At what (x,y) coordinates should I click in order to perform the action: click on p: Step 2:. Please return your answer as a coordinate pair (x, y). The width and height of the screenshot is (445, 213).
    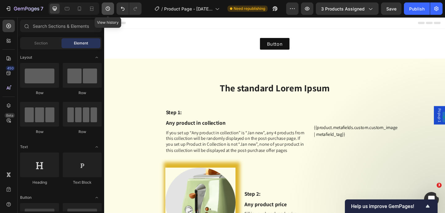
    Looking at the image, I should click on (228, 192).